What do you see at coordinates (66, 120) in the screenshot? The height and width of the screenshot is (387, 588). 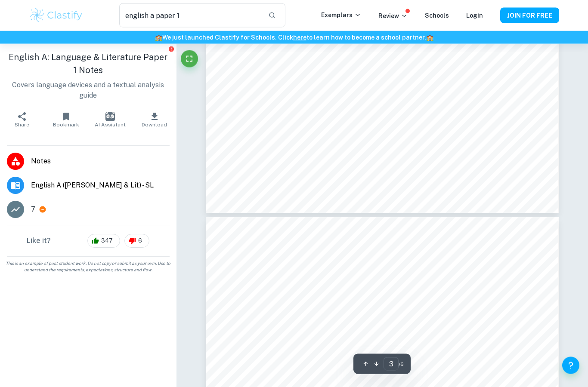 I see `button: Bookmark` at bounding box center [66, 120].